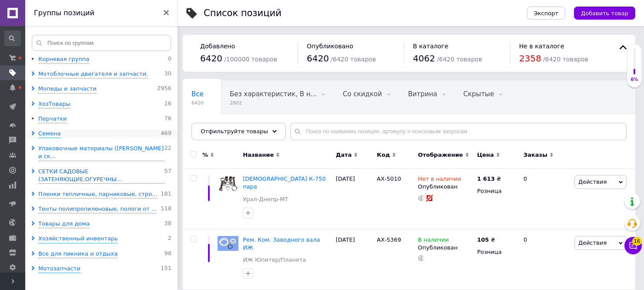  I want to click on button: Экспорт, so click(546, 13).